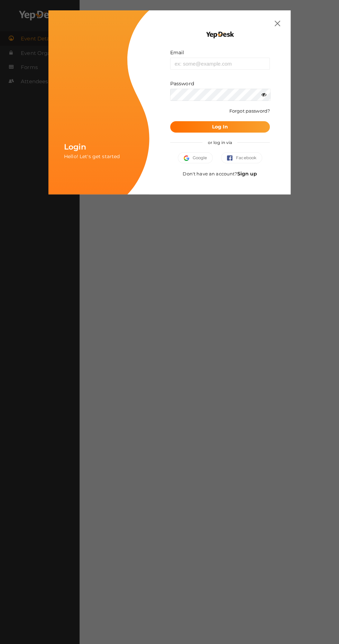  I want to click on img: YEP_black_cropped.png, so click(220, 35).